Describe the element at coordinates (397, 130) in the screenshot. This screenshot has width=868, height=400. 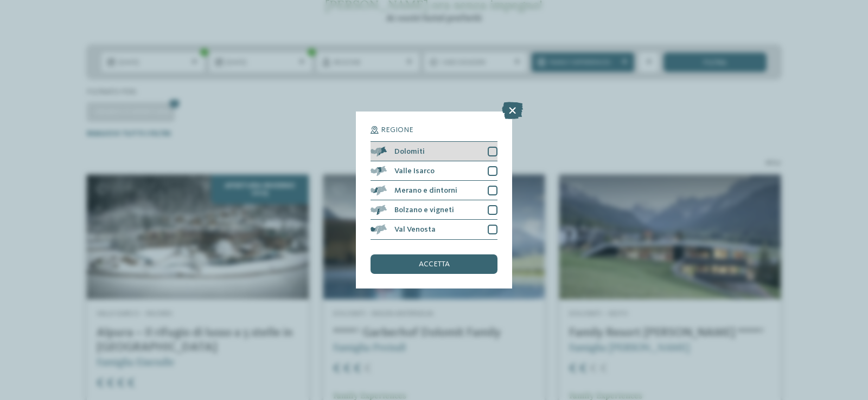
I see `span: Regione` at that location.